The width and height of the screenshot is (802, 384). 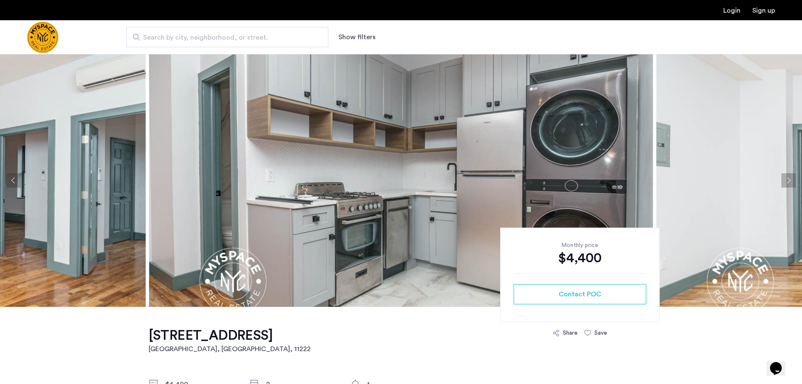 I want to click on div: Share, so click(x=570, y=333).